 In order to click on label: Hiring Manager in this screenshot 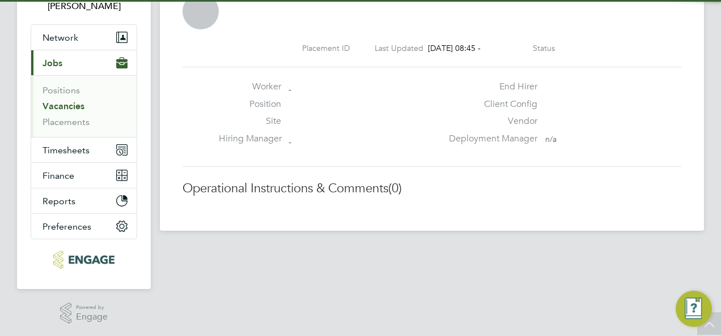, I will do `click(250, 139)`.